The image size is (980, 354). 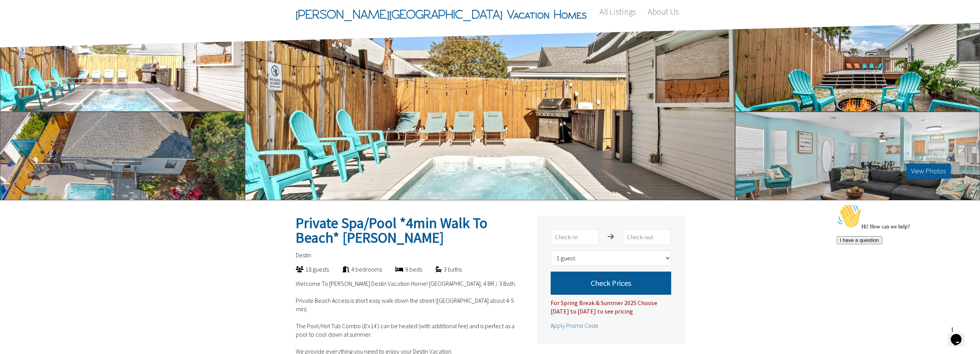 I want to click on button: View Photos, so click(x=928, y=171).